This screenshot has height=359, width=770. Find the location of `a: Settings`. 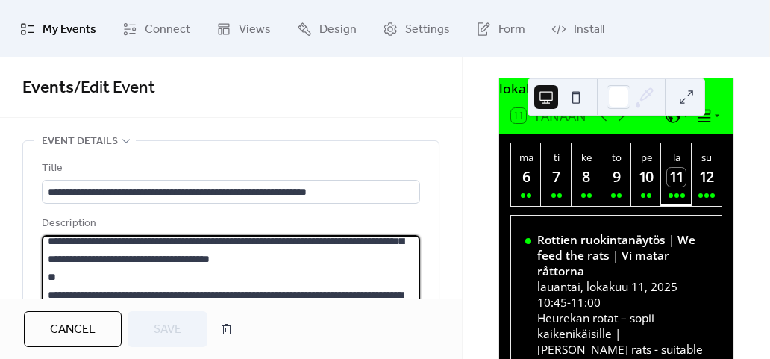

a: Settings is located at coordinates (416, 28).